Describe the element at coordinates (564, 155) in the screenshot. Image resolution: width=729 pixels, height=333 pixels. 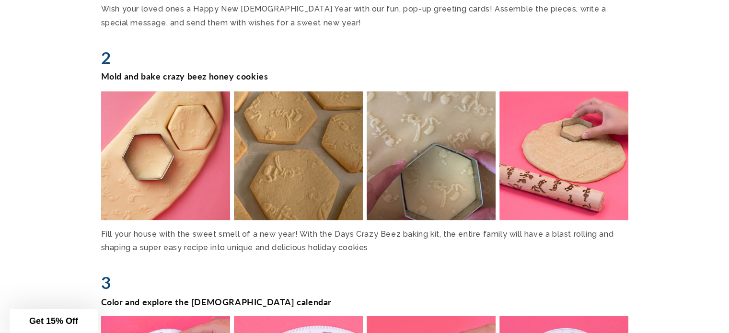
I see `img: Mold and Bake Cookies (7884711657710)` at that location.